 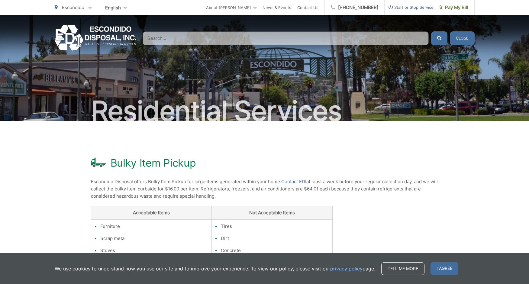 What do you see at coordinates (154, 251) in the screenshot?
I see `li: Stoves` at bounding box center [154, 251].